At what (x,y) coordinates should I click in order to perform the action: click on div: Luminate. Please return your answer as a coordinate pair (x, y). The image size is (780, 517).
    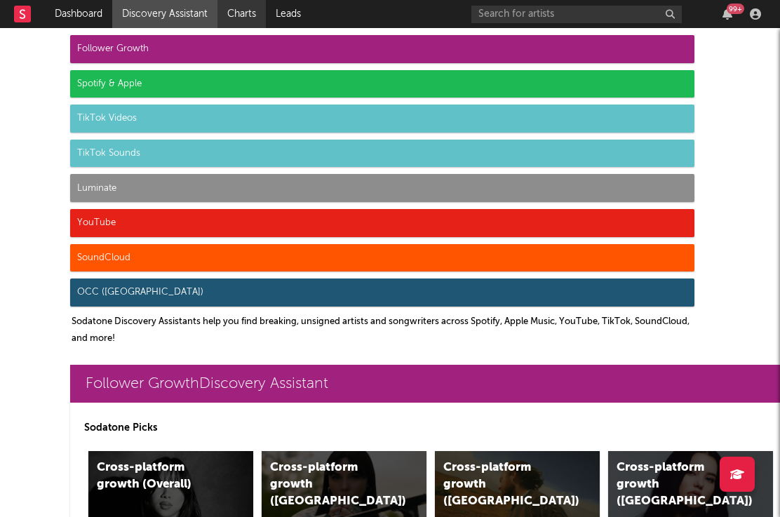
    Looking at the image, I should click on (382, 188).